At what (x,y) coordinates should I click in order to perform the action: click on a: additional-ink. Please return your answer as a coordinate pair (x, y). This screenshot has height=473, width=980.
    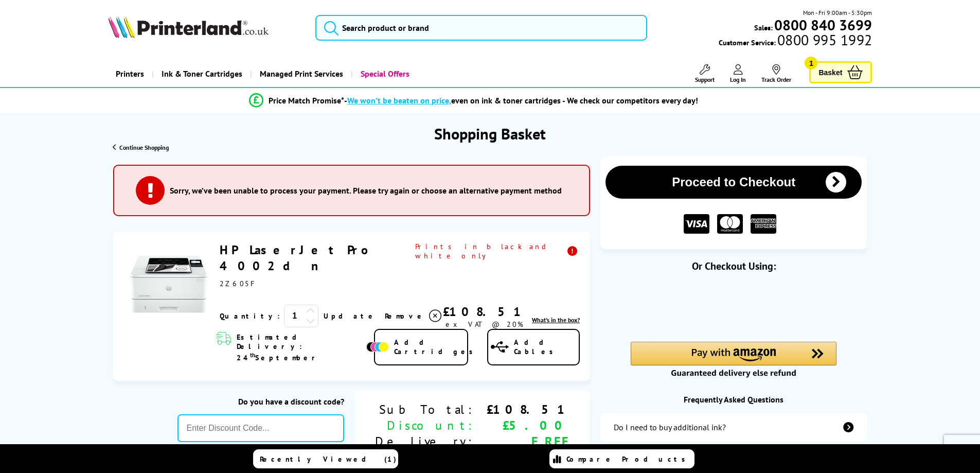
    Looking at the image, I should click on (733, 427).